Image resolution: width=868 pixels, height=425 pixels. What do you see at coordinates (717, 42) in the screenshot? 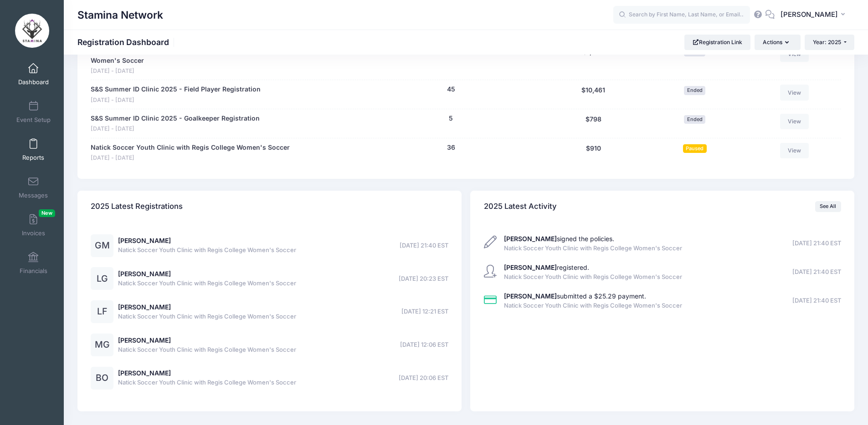
I see `a: Registration Link` at bounding box center [717, 42].